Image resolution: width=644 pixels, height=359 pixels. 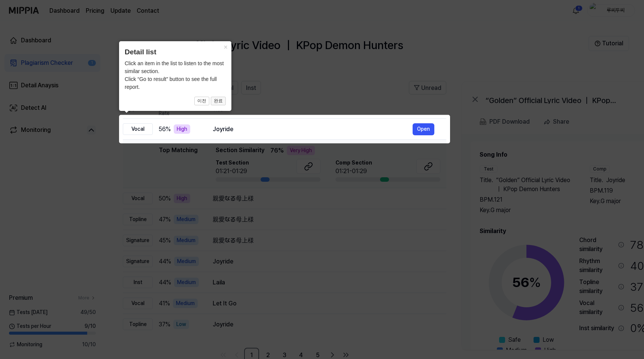 What do you see at coordinates (226, 46) in the screenshot?
I see `button: Close` at bounding box center [226, 46].